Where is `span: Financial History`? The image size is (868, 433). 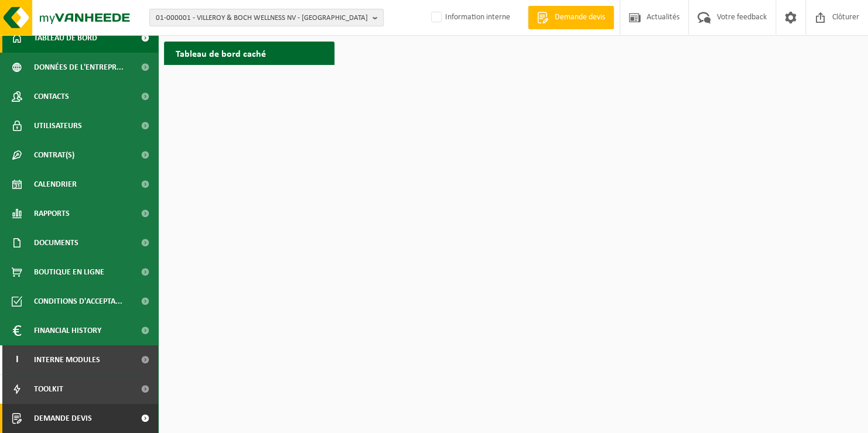
span: Financial History is located at coordinates (68, 331).